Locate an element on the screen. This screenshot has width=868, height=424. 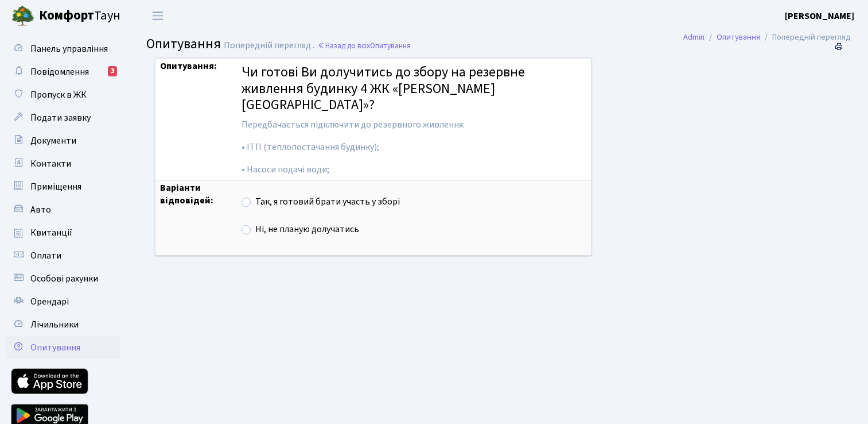
span: Приміщення is located at coordinates (55, 187).